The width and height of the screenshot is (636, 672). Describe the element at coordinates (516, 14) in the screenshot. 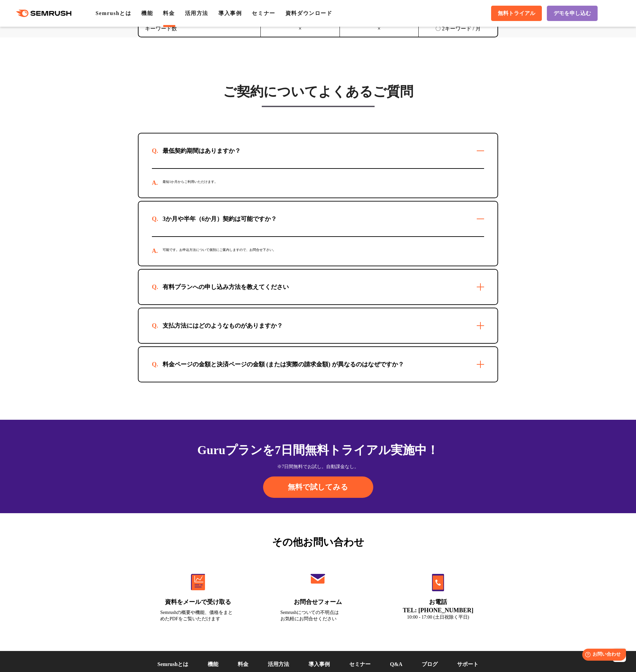

I see `a: 無料トライアル` at that location.